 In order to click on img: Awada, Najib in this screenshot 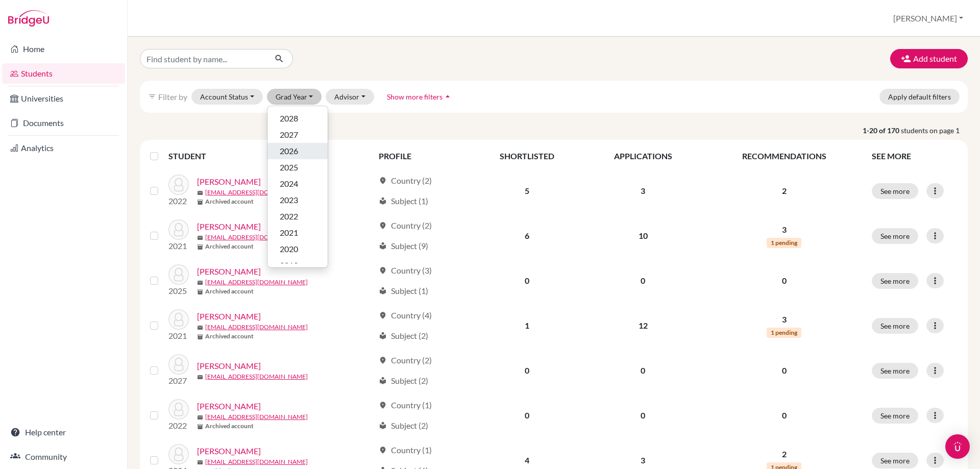, I will do `click(179, 364)`.